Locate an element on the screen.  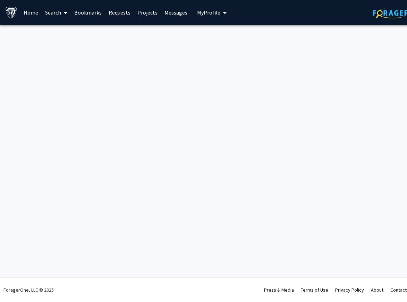
a: Home is located at coordinates (31, 12).